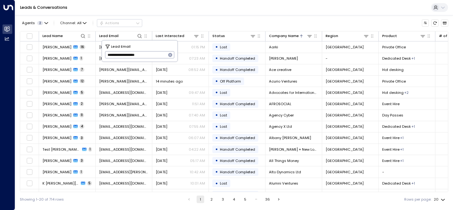 Image resolution: width=453 pixels, height=210 pixels. I want to click on button: Channel:All, so click(73, 23).